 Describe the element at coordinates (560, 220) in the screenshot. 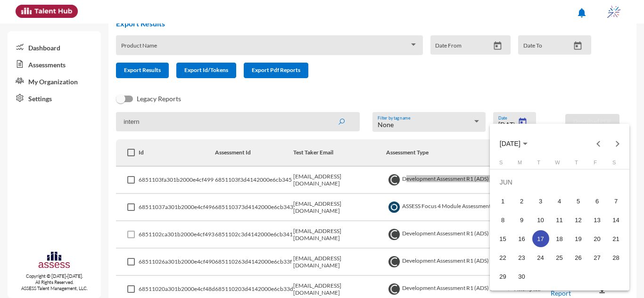

I see `td: June 11, 2025` at that location.